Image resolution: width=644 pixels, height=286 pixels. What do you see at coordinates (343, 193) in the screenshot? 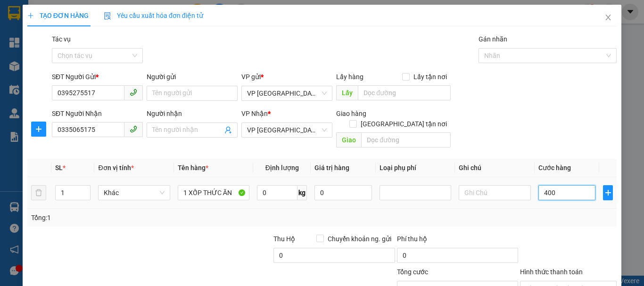
I see `input: 0` at bounding box center [343, 193].